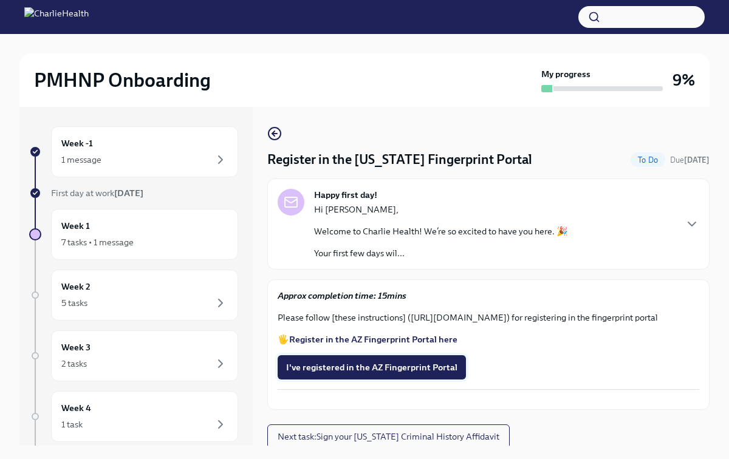  What do you see at coordinates (648, 160) in the screenshot?
I see `span: To Do` at bounding box center [648, 160].